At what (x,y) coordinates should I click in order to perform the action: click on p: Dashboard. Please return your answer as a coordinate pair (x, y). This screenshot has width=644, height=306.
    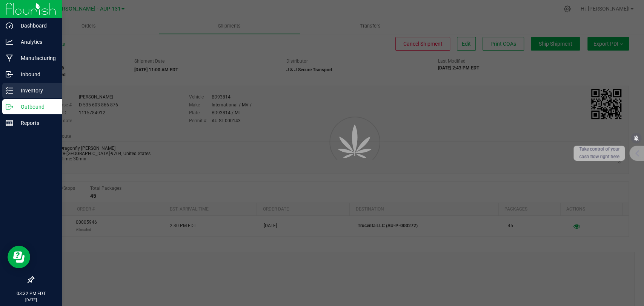
    Looking at the image, I should click on (36, 26).